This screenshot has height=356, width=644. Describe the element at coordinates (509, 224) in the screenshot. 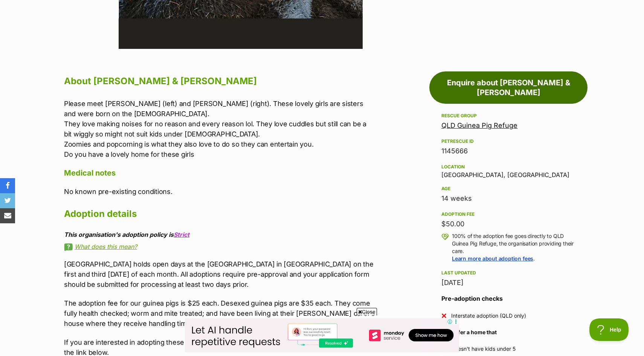

I see `div: $50.00` at that location.